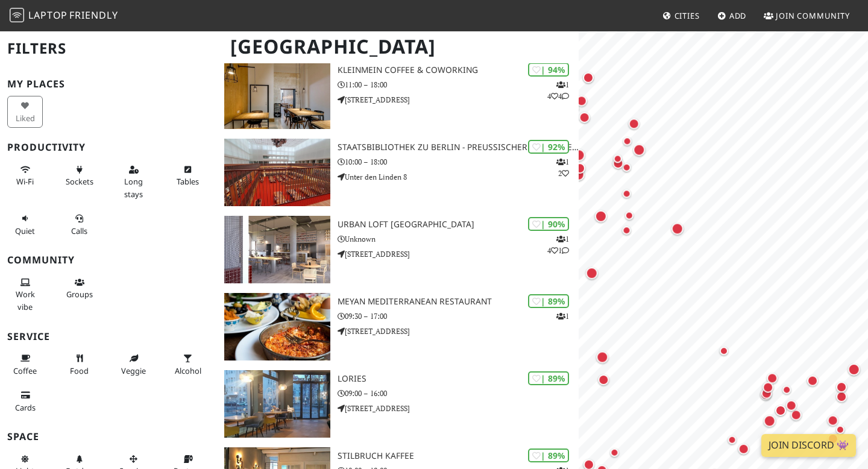  Describe the element at coordinates (108, 437) in the screenshot. I see `h3: Space` at that location.